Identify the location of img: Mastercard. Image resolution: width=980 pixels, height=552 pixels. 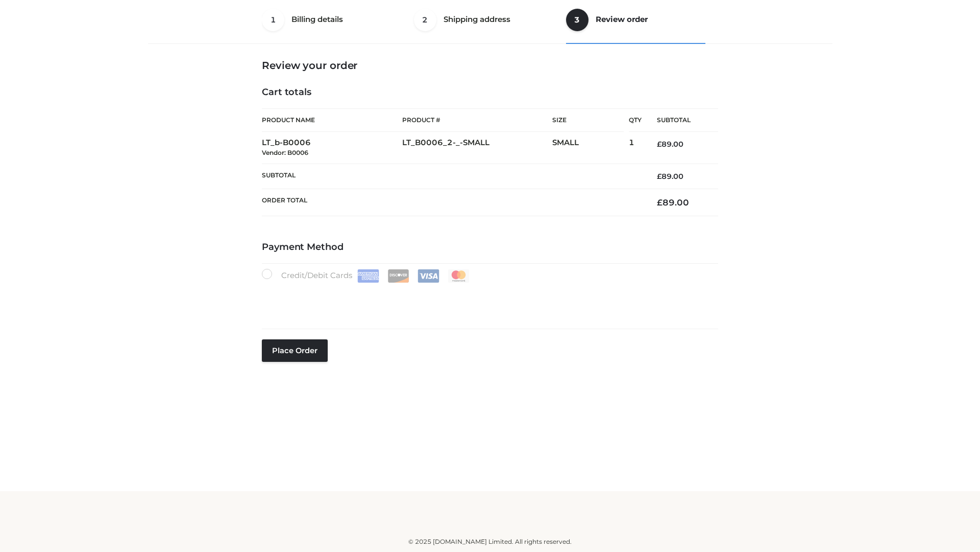
(459, 276).